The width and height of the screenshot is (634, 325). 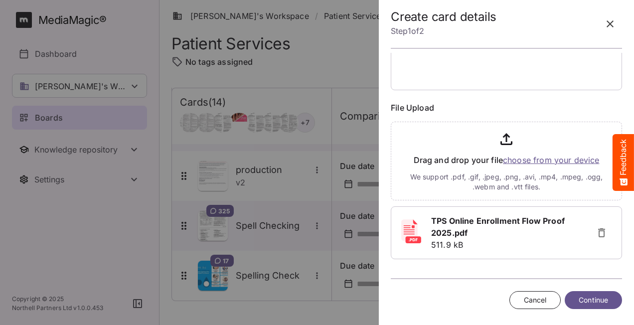 I want to click on a: TPS Online Enrollment Flow Proof 2025.pdf, so click(x=509, y=227).